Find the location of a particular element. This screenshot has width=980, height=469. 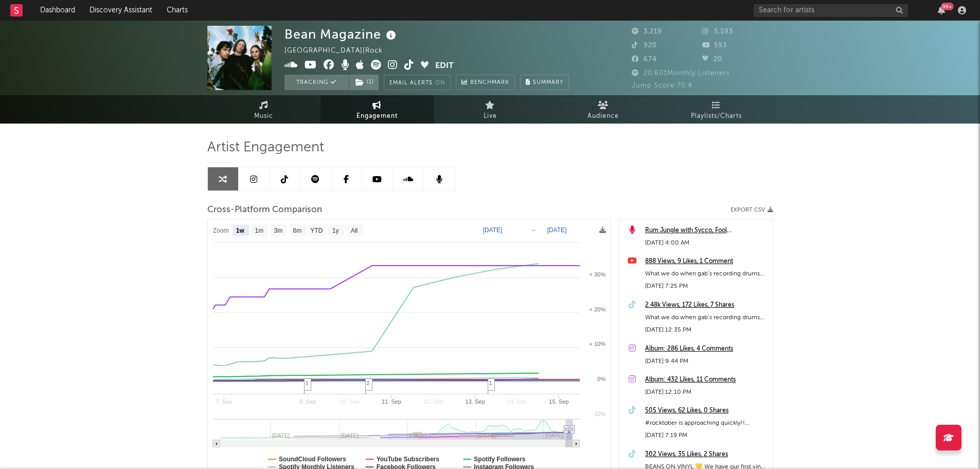

text: 3m is located at coordinates (278, 230).